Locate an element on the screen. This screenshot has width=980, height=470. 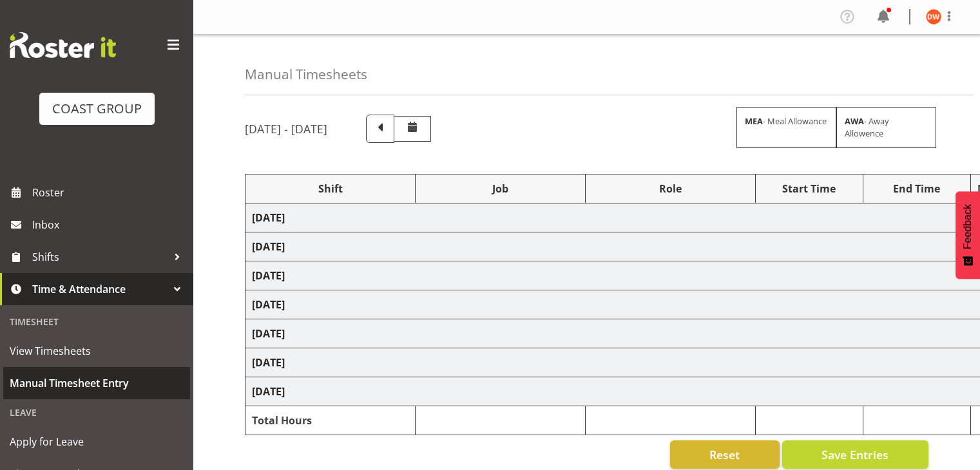
td: Total Hours is located at coordinates (330, 420).